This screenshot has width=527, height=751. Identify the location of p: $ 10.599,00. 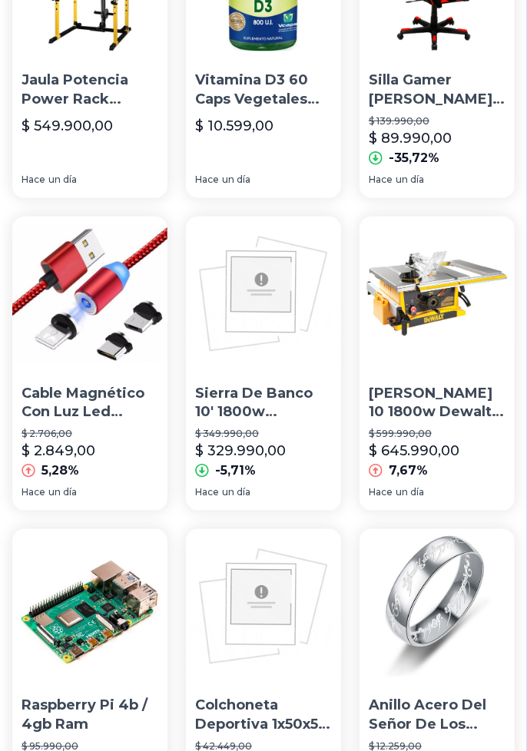
(234, 126).